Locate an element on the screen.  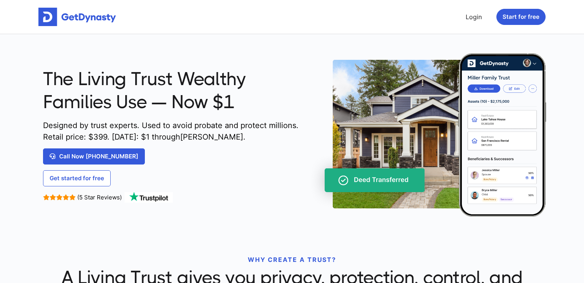
p: WHY CREATE A TRUST? is located at coordinates (292, 260).